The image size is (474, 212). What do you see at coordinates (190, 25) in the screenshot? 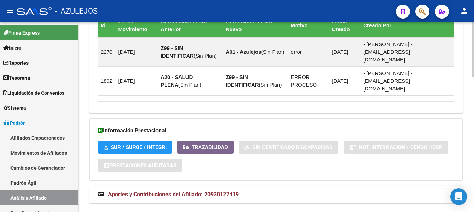
I see `th: Gerenciador / Plan Anterior` at bounding box center [190, 25].